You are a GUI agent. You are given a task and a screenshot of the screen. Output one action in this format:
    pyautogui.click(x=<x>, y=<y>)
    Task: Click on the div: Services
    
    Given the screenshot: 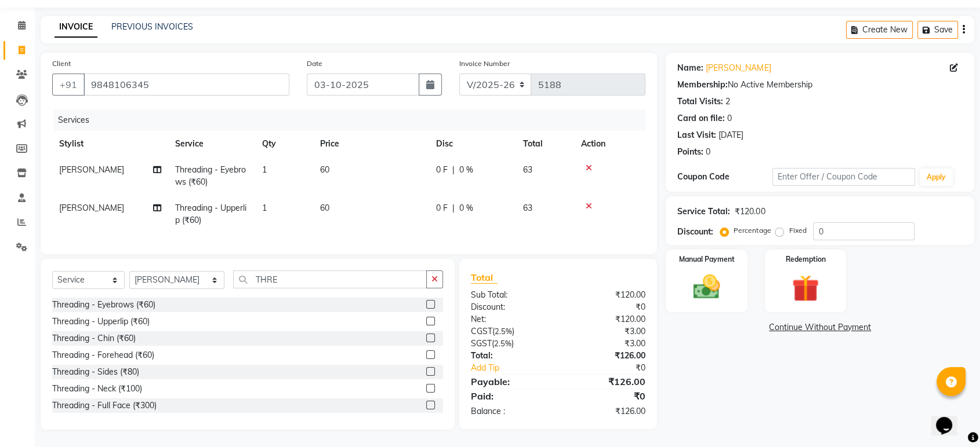 What is the action you would take?
    pyautogui.click(x=354, y=120)
    